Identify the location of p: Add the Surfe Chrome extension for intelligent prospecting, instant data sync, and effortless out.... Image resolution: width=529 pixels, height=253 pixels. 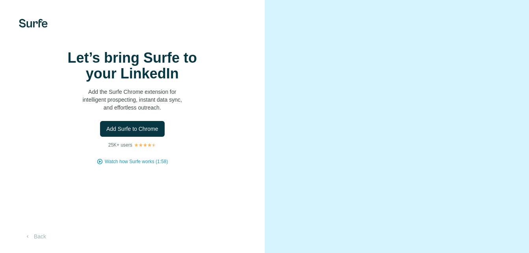
(132, 100).